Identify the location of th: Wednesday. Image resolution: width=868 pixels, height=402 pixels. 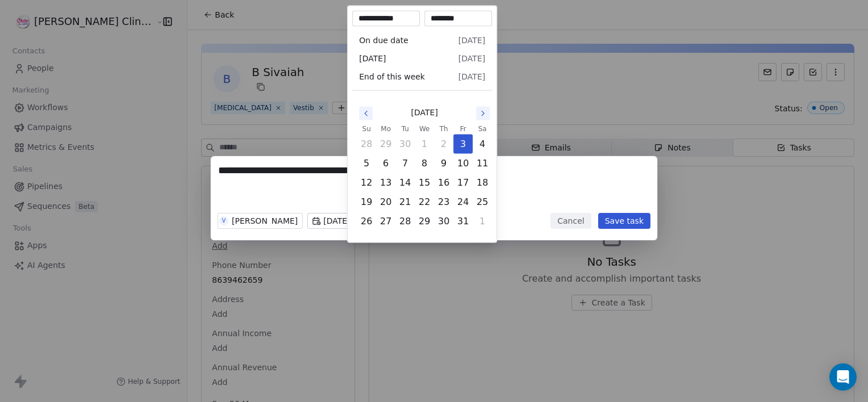
(424, 129).